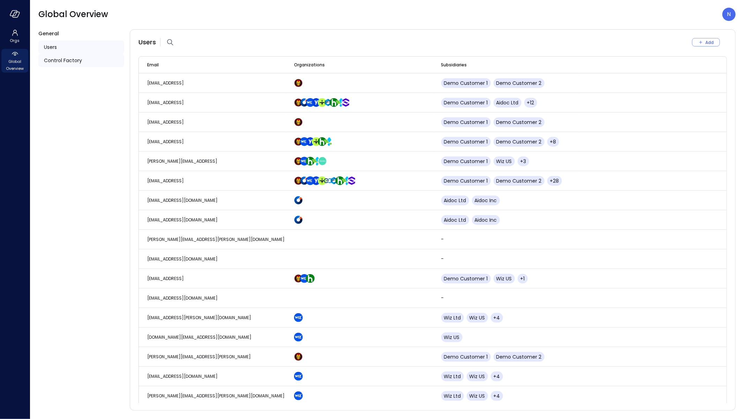 The height and width of the screenshot is (419, 744). What do you see at coordinates (328, 180) in the screenshot?
I see `img: gkfkl11jtdpupy4uruhy` at bounding box center [328, 180].